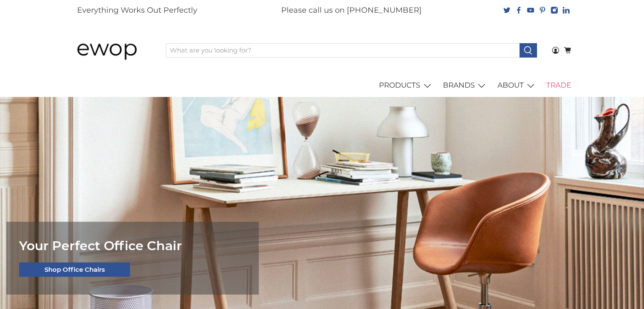 The height and width of the screenshot is (309, 644). What do you see at coordinates (559, 85) in the screenshot?
I see `a: TRADE` at bounding box center [559, 85].